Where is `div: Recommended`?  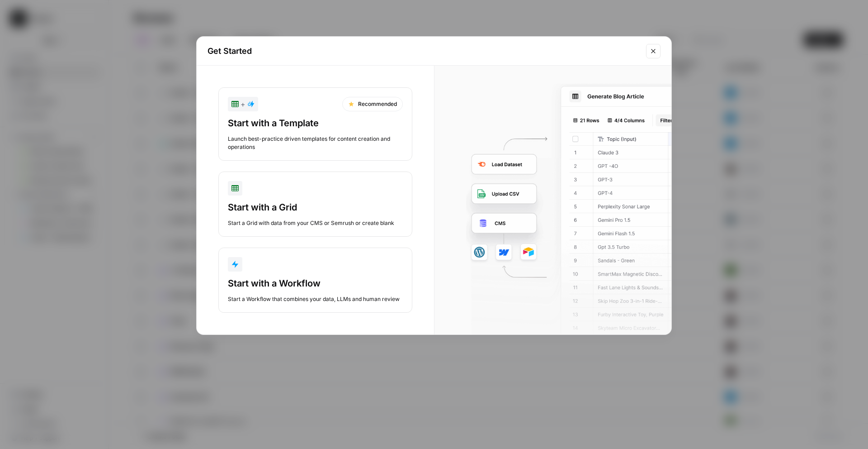 div: Recommended is located at coordinates (372, 104).